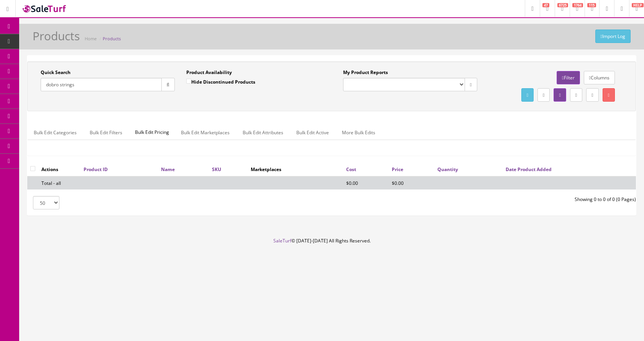 Image resolution: width=644 pixels, height=341 pixels. I want to click on div: Showing 0 to 0 of 0 (0 Pages), so click(487, 199).